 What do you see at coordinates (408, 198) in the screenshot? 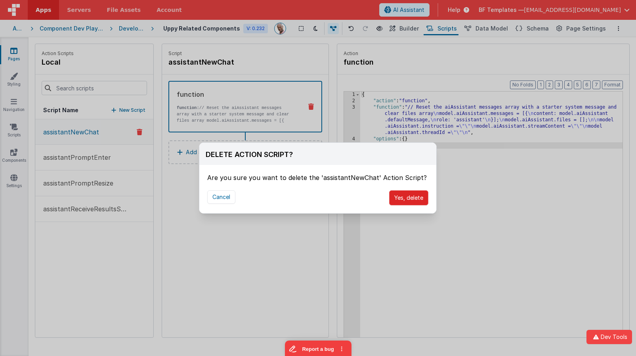
I see `button: Yes, delete` at bounding box center [408, 198].